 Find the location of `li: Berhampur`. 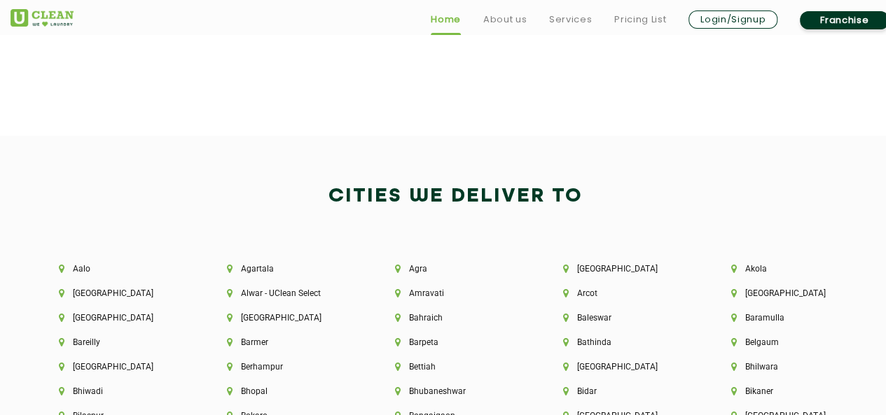

li: Berhampur is located at coordinates (287, 367).